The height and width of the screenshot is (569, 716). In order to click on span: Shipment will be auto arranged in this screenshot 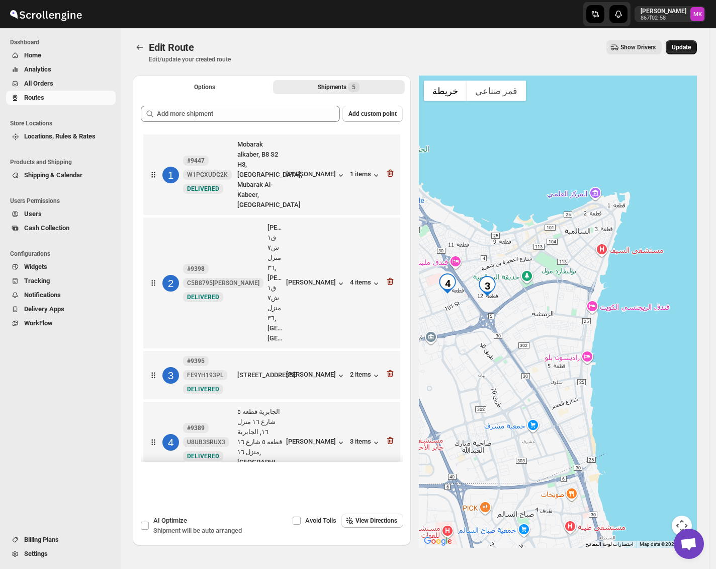, I will do `click(198, 530)`.